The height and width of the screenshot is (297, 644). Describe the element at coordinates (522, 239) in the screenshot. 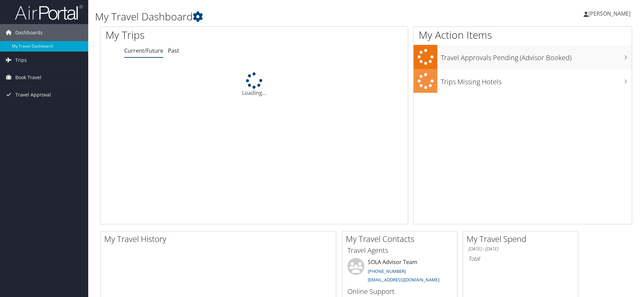

I see `h2: My Travel Spend` at that location.